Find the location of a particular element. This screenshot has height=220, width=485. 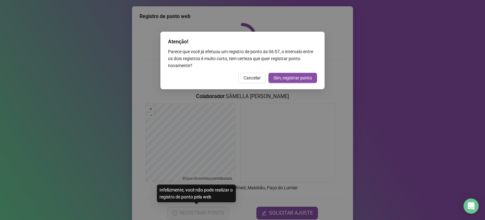

span: Sim, registrar ponto is located at coordinates (293, 78).